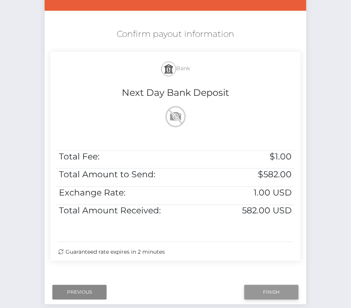 Image resolution: width=351 pixels, height=308 pixels. Describe the element at coordinates (254, 157) in the screenshot. I see `h5: $1.00` at that location.